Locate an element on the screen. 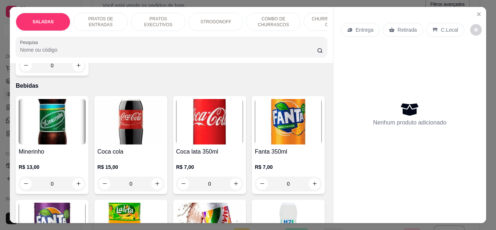  h4: Coca cola is located at coordinates (131, 152).